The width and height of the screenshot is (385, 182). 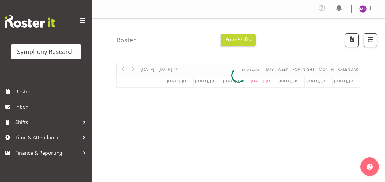 I want to click on h4: Roster, so click(x=126, y=40).